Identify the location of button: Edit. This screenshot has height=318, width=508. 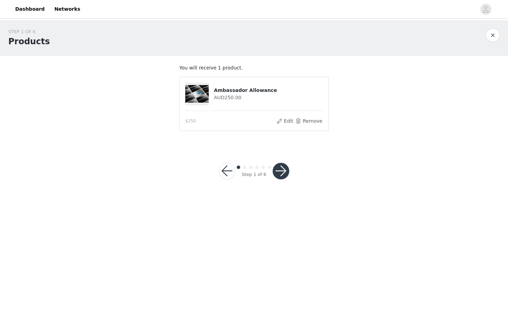
(285, 121).